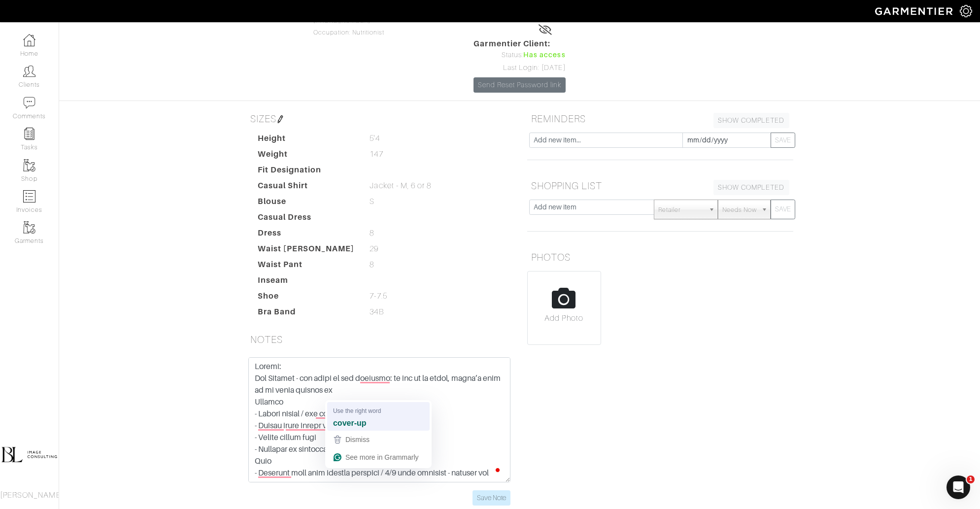 Image resolution: width=980 pixels, height=509 pixels. I want to click on input: Add new item, so click(591, 207).